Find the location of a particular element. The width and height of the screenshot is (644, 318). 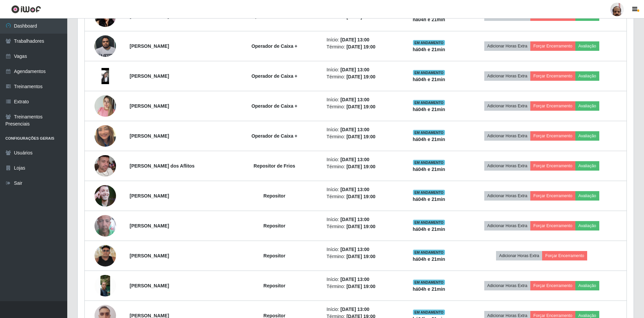

img: 1743364143915.jpeg is located at coordinates (105, 105).